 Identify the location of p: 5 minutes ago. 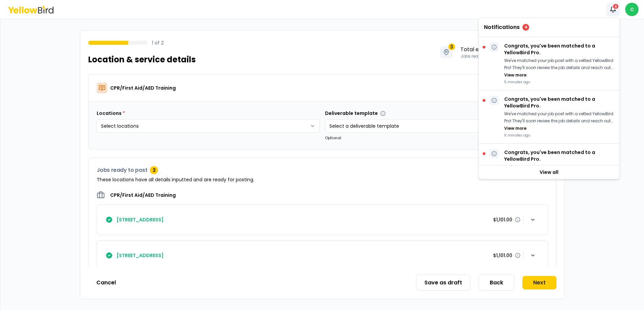
(559, 82).